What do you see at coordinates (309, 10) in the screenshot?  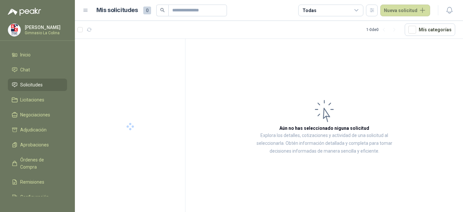 I see `div: Todas` at bounding box center [309, 10].